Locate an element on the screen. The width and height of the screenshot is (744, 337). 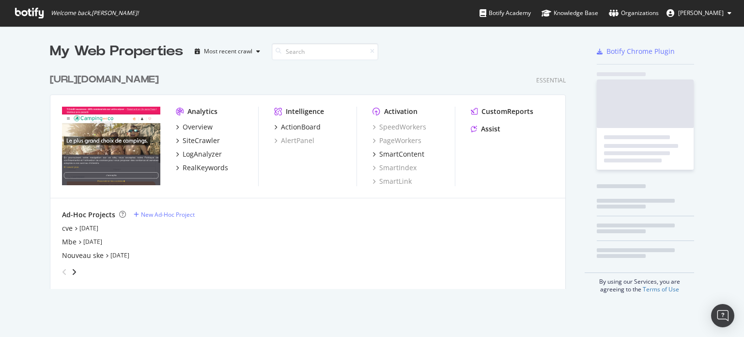
div: Nouveau ske is located at coordinates (83, 255).